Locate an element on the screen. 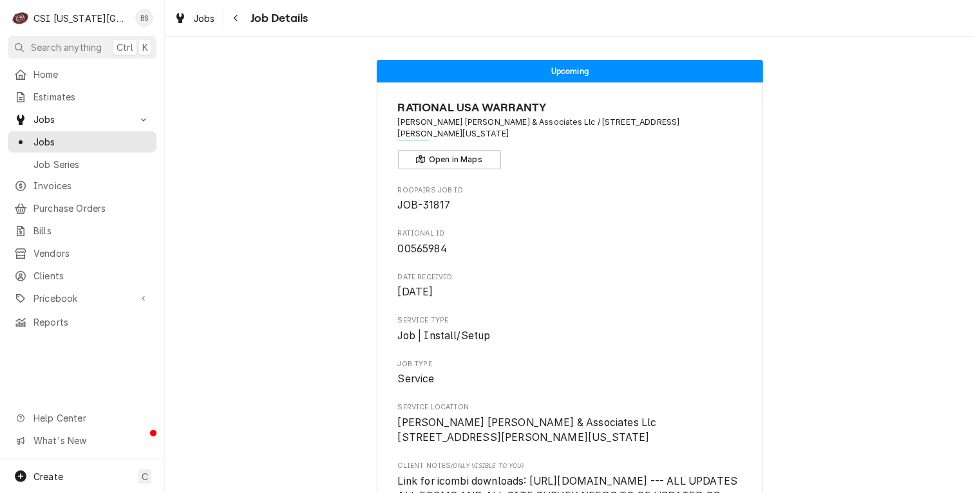 Image resolution: width=975 pixels, height=493 pixels. span: Upcoming is located at coordinates (570, 71).